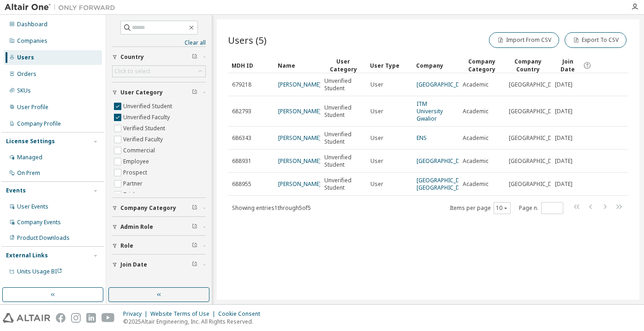 The height and width of the screenshot is (331, 644). Describe the element at coordinates (15, 191) in the screenshot. I see `div: Events` at that location.